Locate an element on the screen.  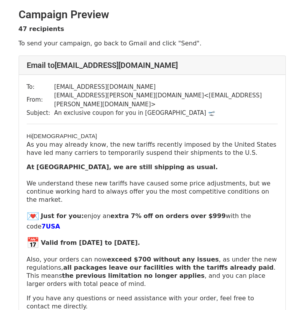
p: As you may already know, the new tariffs recently imposed by the United States have led many carr... is located at coordinates (152, 148).